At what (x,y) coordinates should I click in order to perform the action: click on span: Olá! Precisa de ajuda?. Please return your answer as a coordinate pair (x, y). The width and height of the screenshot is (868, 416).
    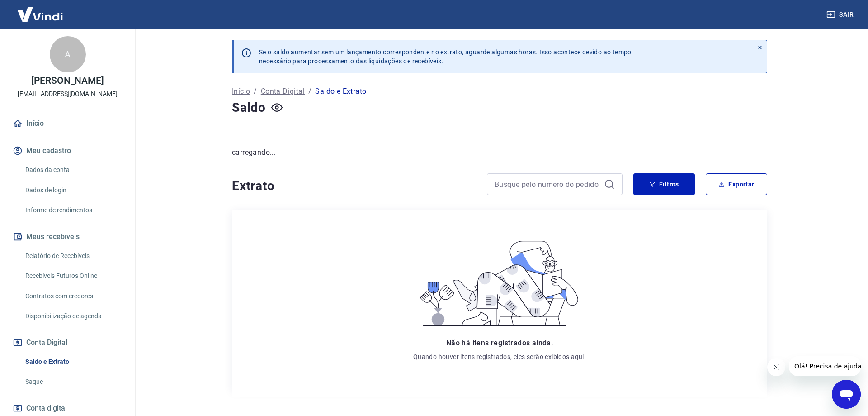
    Looking at the image, I should click on (41, 10).